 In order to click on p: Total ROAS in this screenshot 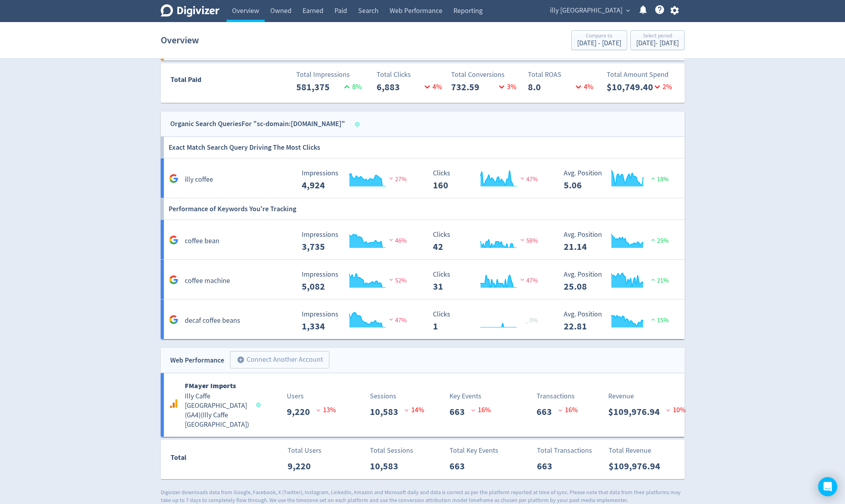, I will do `click(563, 74)`.